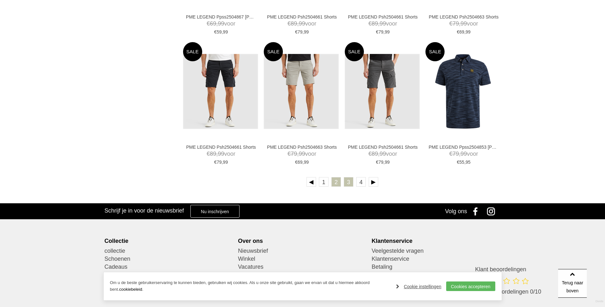 The image size is (605, 307). I want to click on h3: Schrijf je in voor de nieuwsbrief, so click(144, 211).